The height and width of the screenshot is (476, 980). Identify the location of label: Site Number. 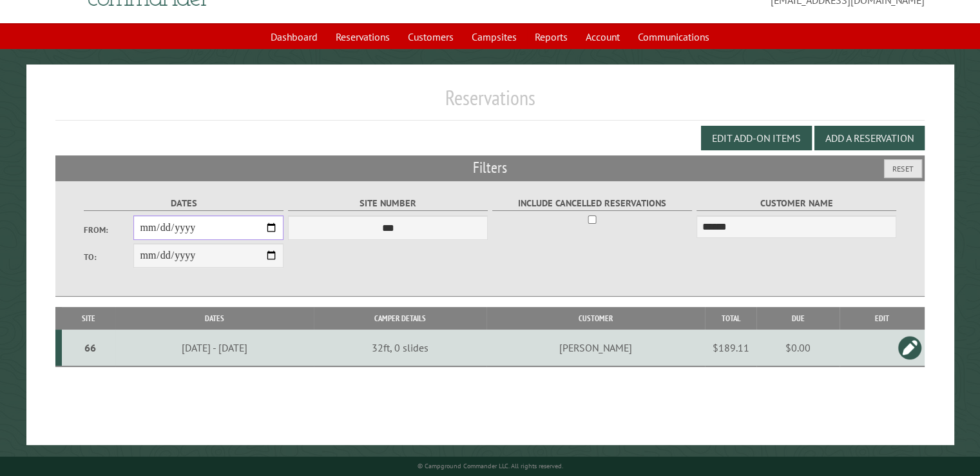
(388, 203).